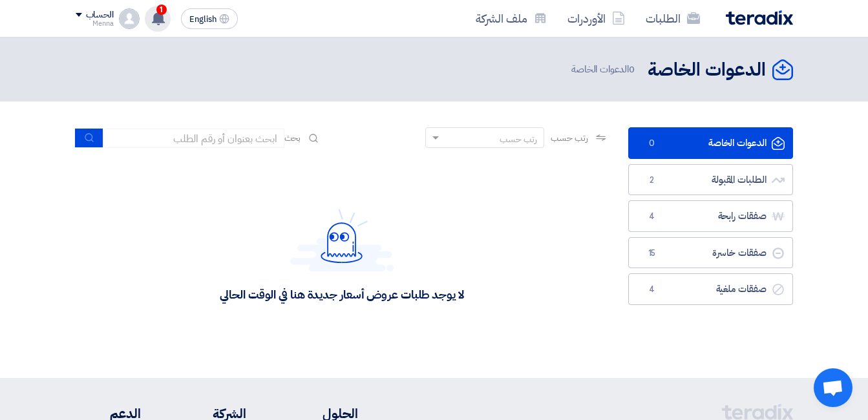  I want to click on a: الطلبات المقبولة2, so click(710, 180).